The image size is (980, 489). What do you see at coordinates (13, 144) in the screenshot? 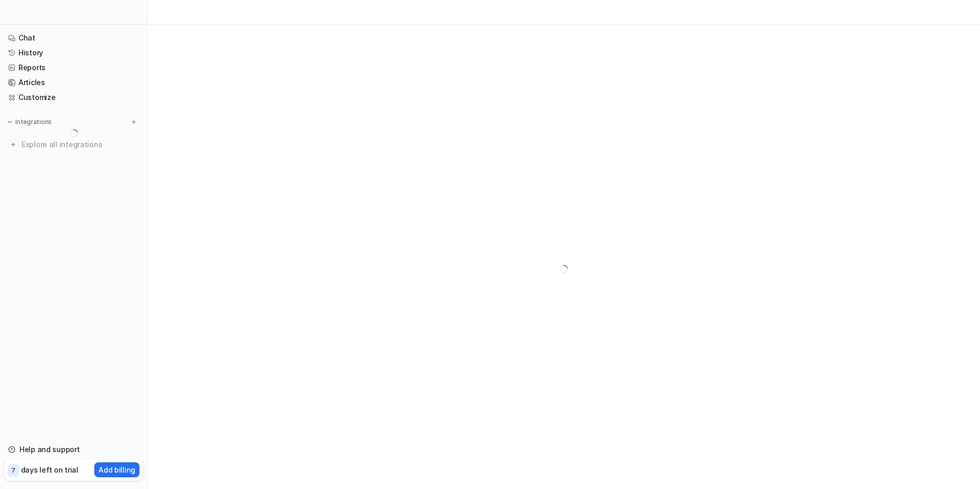
I see `img: explore all integrations` at bounding box center [13, 144].